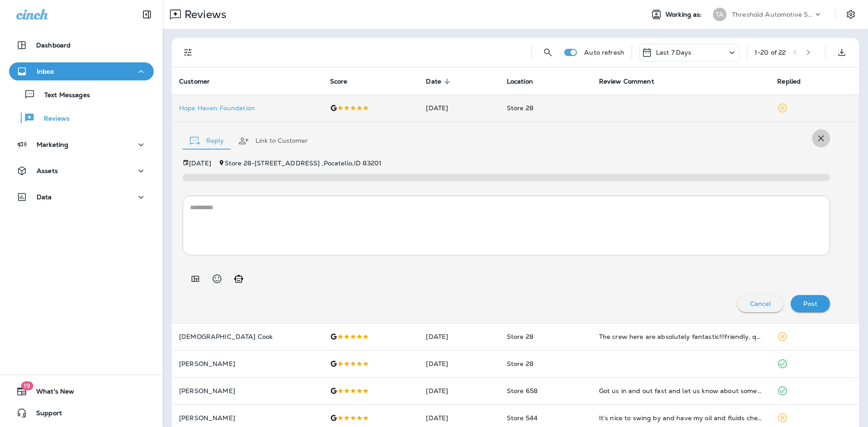  Describe the element at coordinates (681, 391) in the screenshot. I see `div: Got us in and out fast and let us know about some problems we had.` at that location.